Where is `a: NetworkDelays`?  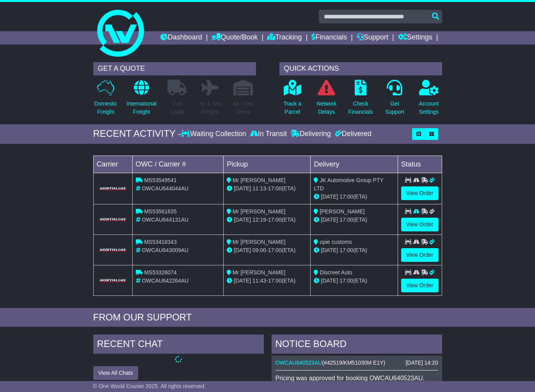
a: NetworkDelays is located at coordinates (326, 100).